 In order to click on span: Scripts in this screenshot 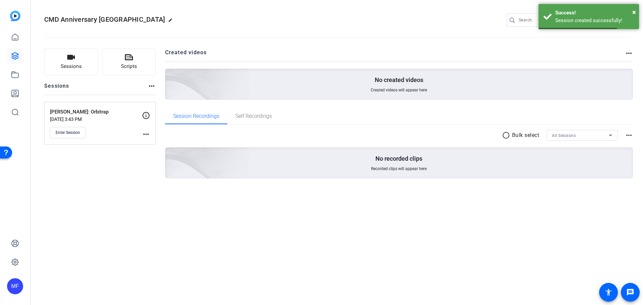, I will do `click(129, 66)`.